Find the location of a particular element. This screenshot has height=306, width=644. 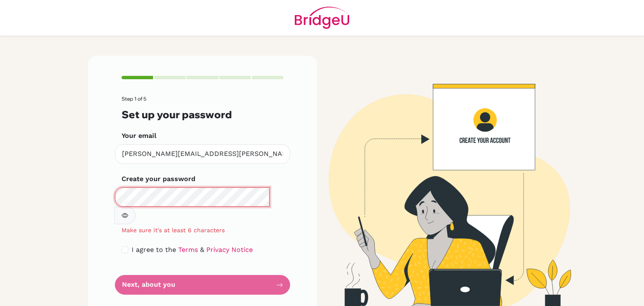

a: Terms is located at coordinates (188, 249).